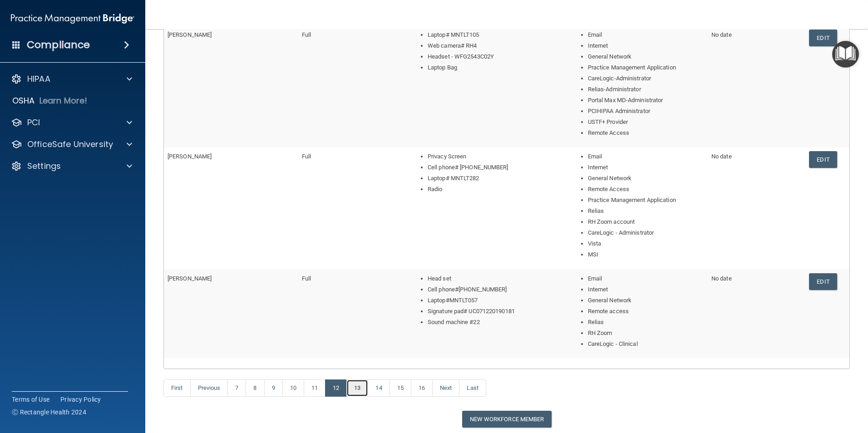  What do you see at coordinates (357, 388) in the screenshot?
I see `a: 13` at bounding box center [357, 388].